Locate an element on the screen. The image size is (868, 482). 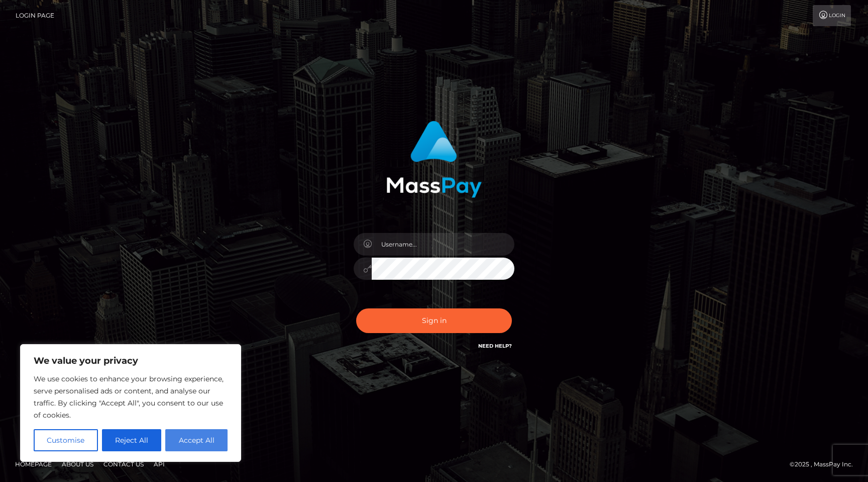
button: Accept All is located at coordinates (196, 440).